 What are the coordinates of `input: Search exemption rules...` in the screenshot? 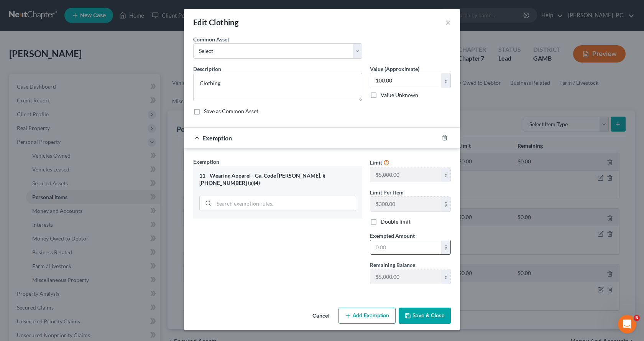 It's located at (285, 203).